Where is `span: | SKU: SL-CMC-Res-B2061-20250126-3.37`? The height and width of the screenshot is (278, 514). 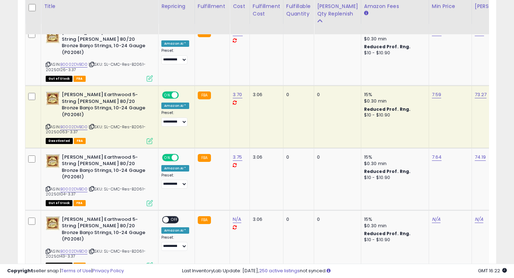
span: | SKU: SL-CMC-Res-B2061-20250126-3.37 is located at coordinates (96, 67).